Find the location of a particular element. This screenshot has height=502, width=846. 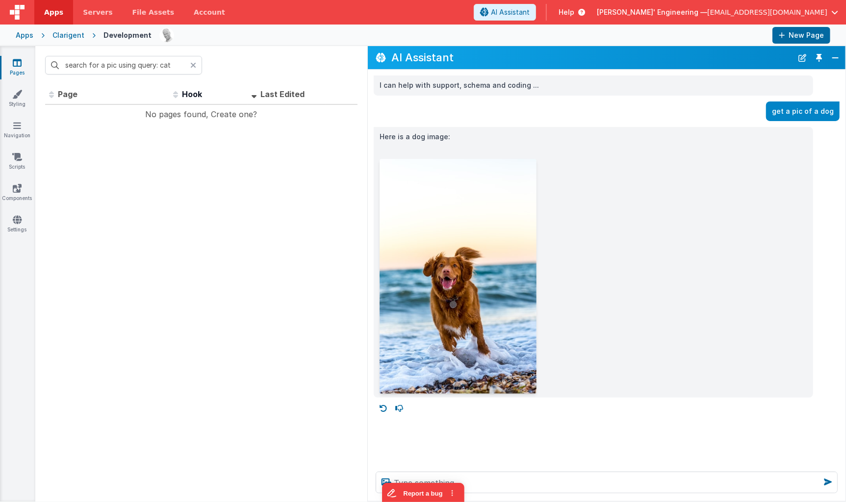

button: New Page is located at coordinates (801, 35).